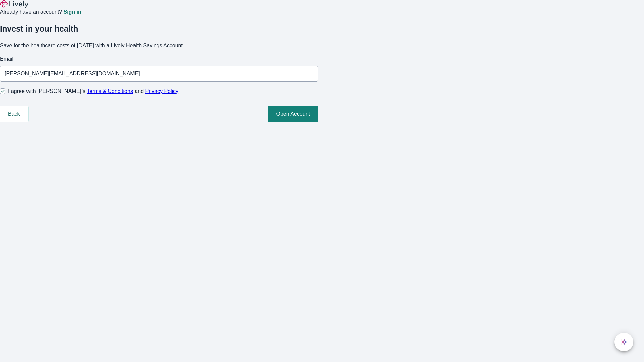  I want to click on a: Sign in, so click(72, 12).